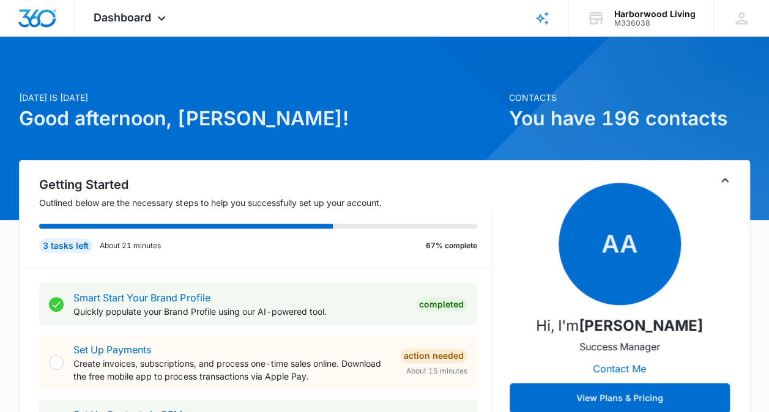  I want to click on p: Contacts, so click(629, 97).